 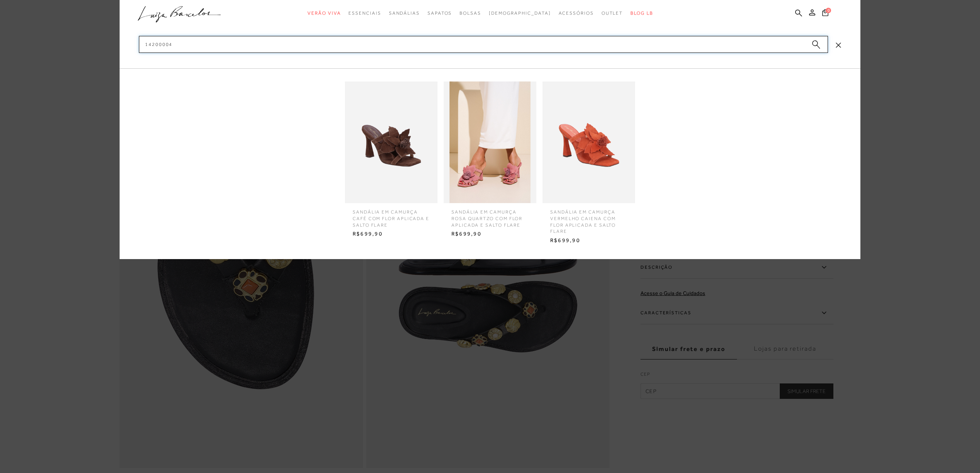 What do you see at coordinates (589, 142) in the screenshot?
I see `img: SANDÁLIA EM CAMURÇA VERMELHO CAIENA COM FLOR APLICADA E SALTO FLARE` at bounding box center [589, 142].